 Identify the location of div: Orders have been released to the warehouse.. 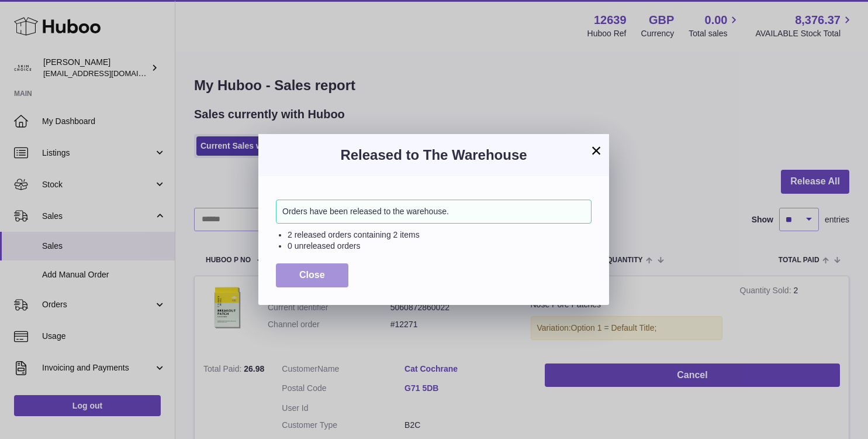
(434, 211).